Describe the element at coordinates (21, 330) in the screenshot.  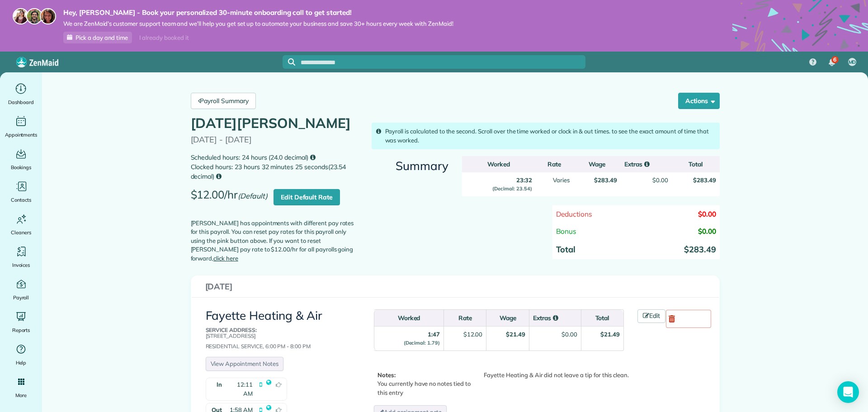
I see `span: Reports` at that location.